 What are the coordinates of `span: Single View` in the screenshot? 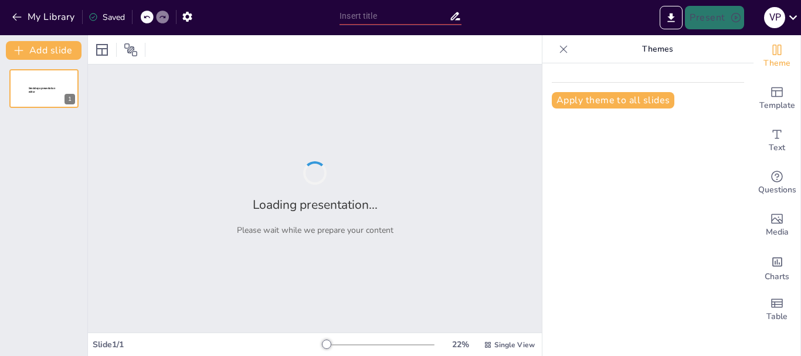 It's located at (514, 345).